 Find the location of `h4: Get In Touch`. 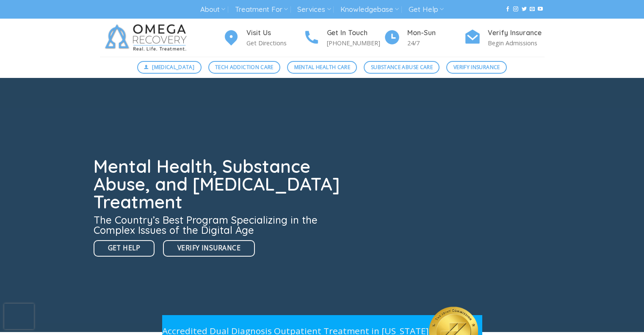

h4: Get In Touch is located at coordinates (355, 33).